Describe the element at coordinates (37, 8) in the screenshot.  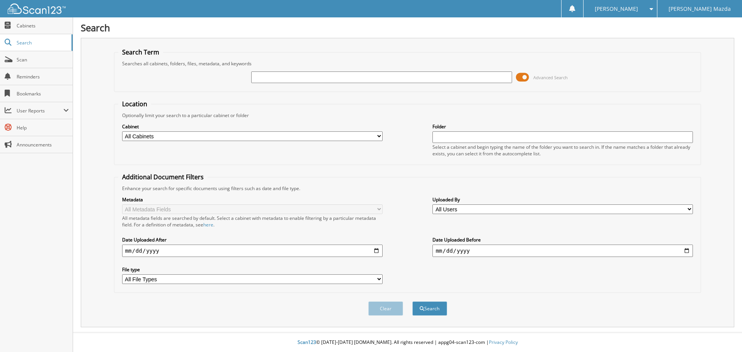
I see `img: scan123-logo-white.svg` at that location.